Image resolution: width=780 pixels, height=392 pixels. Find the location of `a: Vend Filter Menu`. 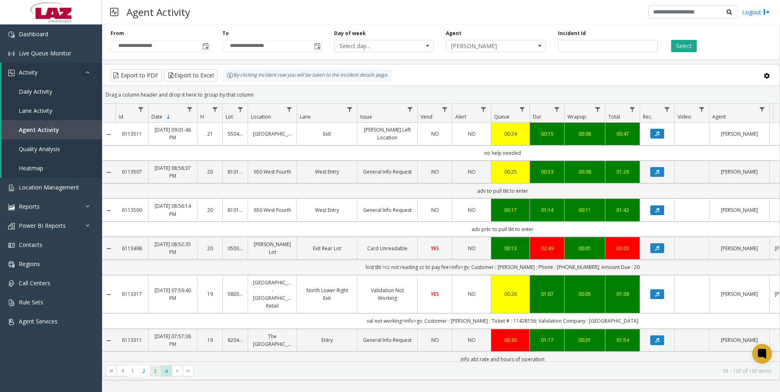

a: Vend Filter Menu is located at coordinates (445, 109).